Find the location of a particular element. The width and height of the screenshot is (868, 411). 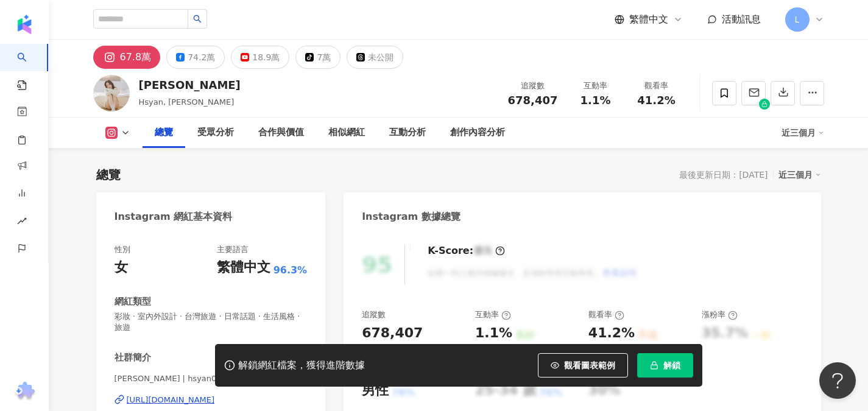

div: 未公開 is located at coordinates (381, 57).